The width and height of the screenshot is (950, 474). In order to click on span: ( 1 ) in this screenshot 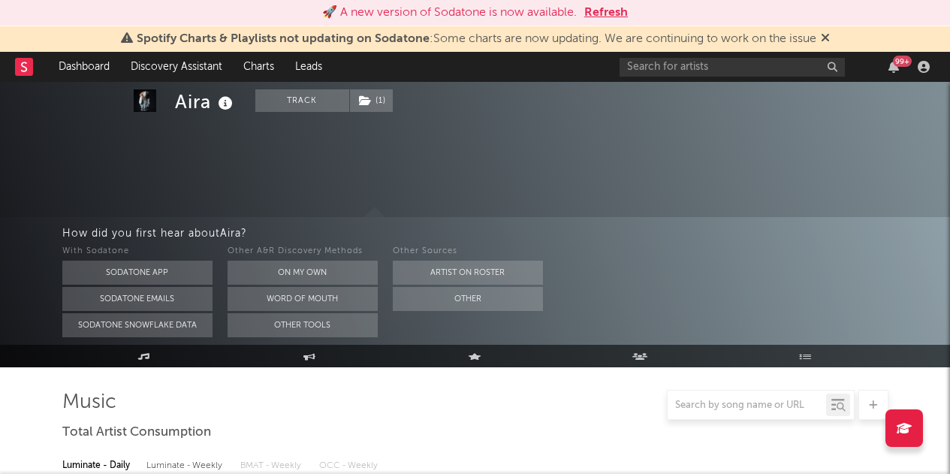, I will do `click(371, 101)`.